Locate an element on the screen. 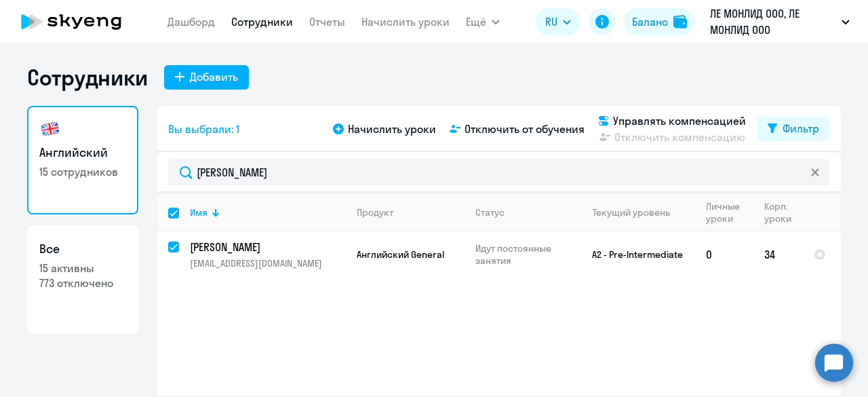 Image resolution: width=868 pixels, height=397 pixels. span: RU is located at coordinates (551, 22).